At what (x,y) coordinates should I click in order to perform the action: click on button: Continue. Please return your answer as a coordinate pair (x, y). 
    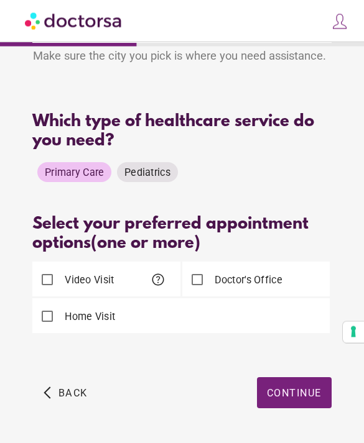
    Looking at the image, I should click on (294, 394).